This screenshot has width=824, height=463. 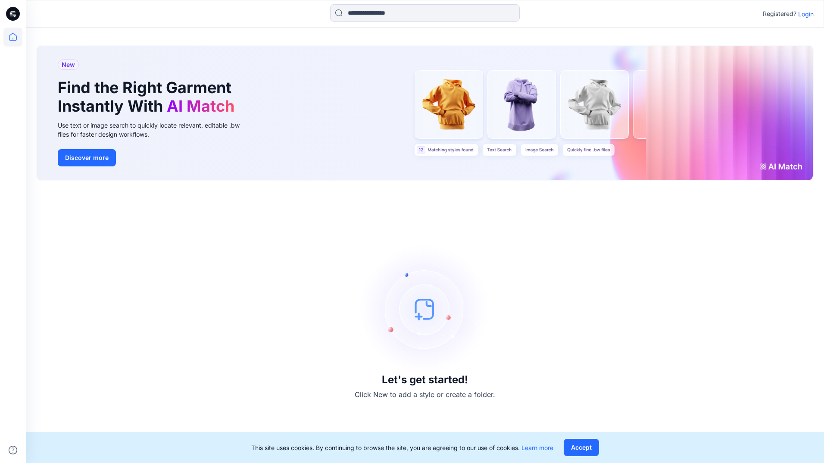 What do you see at coordinates (425, 395) in the screenshot?
I see `p: Click New to add a style or create a folder.` at bounding box center [425, 395].